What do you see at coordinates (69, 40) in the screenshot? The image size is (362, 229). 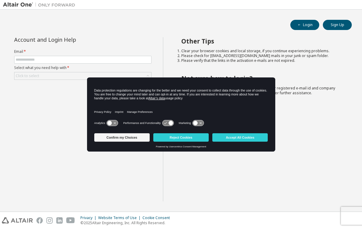 I see `div: Account and Login Help` at bounding box center [69, 40].